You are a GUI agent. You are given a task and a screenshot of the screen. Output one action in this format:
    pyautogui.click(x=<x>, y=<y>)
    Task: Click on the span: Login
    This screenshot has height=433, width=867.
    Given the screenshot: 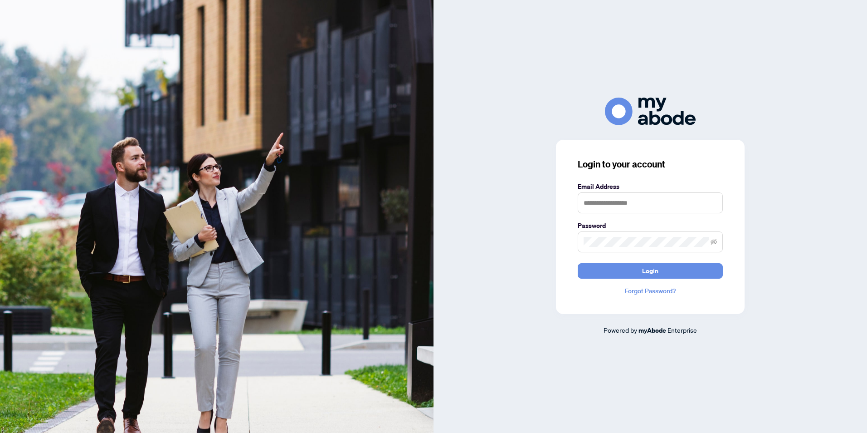 What is the action you would take?
    pyautogui.click(x=650, y=271)
    